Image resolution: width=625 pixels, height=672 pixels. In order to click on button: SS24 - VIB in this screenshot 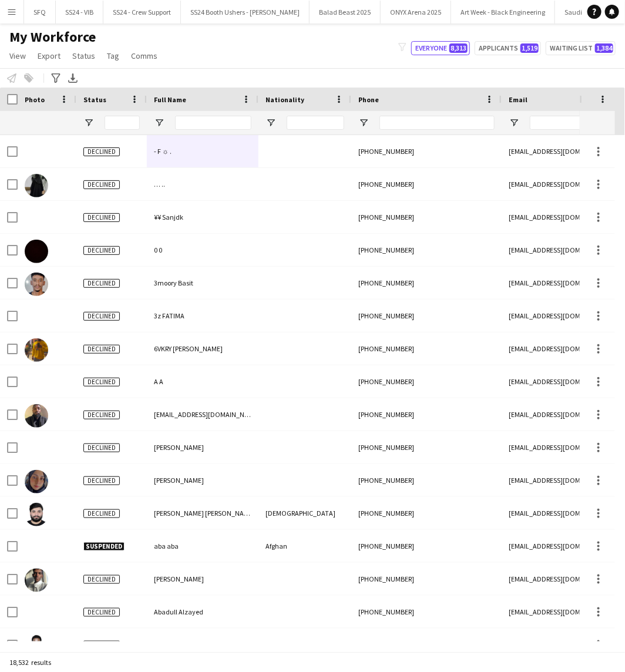, I will do `click(80, 12)`.